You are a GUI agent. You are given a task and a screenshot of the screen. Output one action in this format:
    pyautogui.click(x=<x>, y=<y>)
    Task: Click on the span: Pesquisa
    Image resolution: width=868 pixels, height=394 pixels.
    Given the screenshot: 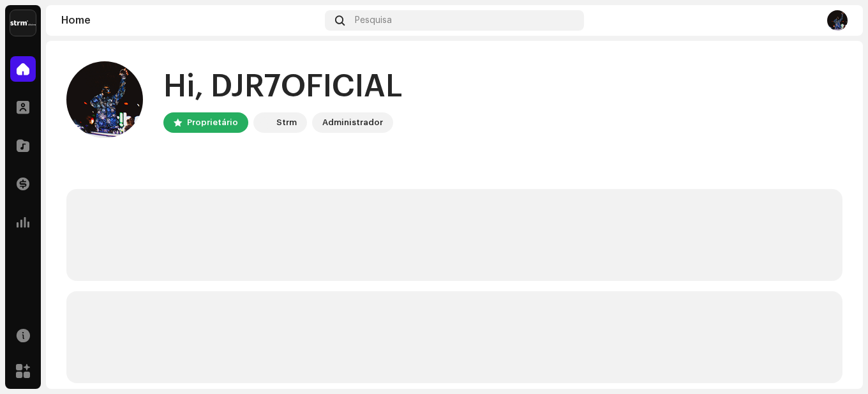 What is the action you would take?
    pyautogui.click(x=373, y=21)
    